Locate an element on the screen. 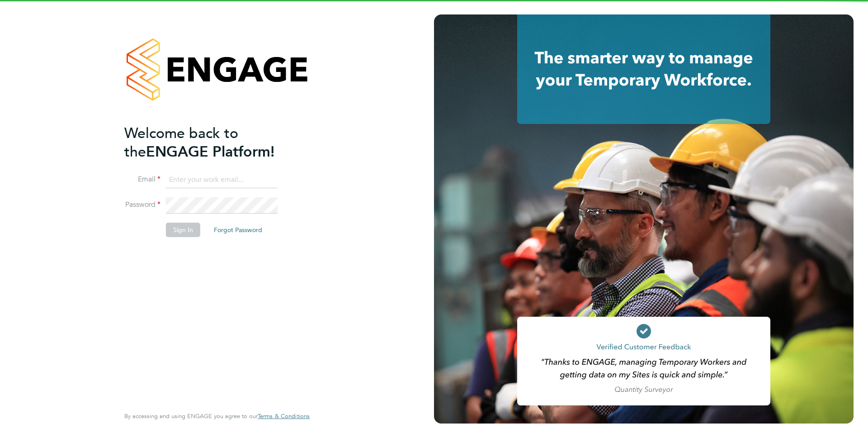 The width and height of the screenshot is (868, 438). button: Sign In is located at coordinates (183, 230).